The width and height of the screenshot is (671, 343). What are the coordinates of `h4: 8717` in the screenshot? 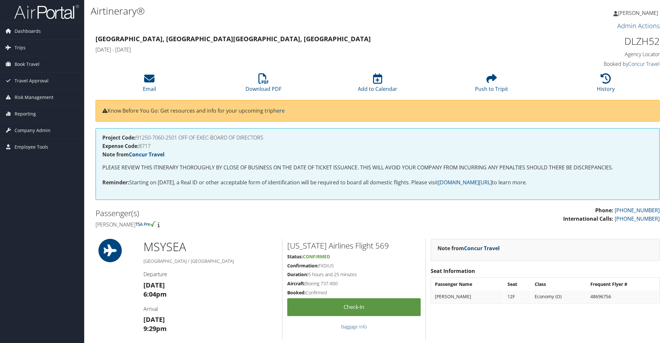 It's located at (378, 146).